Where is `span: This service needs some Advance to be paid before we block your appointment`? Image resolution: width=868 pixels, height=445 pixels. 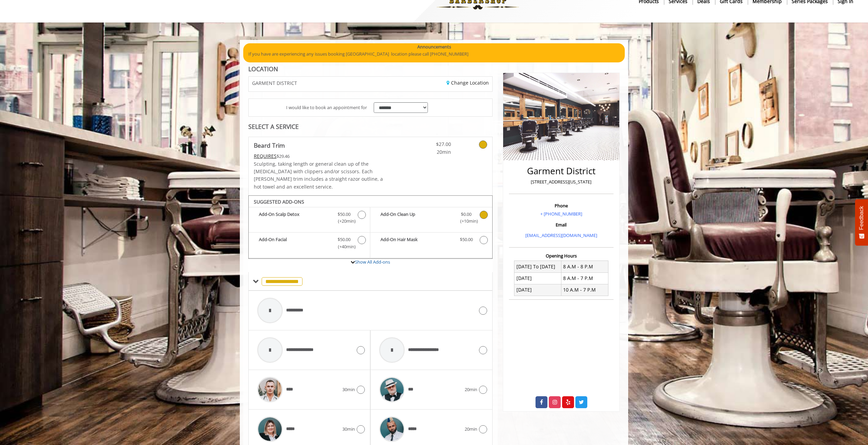 span: This service needs some Advance to be paid before we block your appointment is located at coordinates (265, 156).